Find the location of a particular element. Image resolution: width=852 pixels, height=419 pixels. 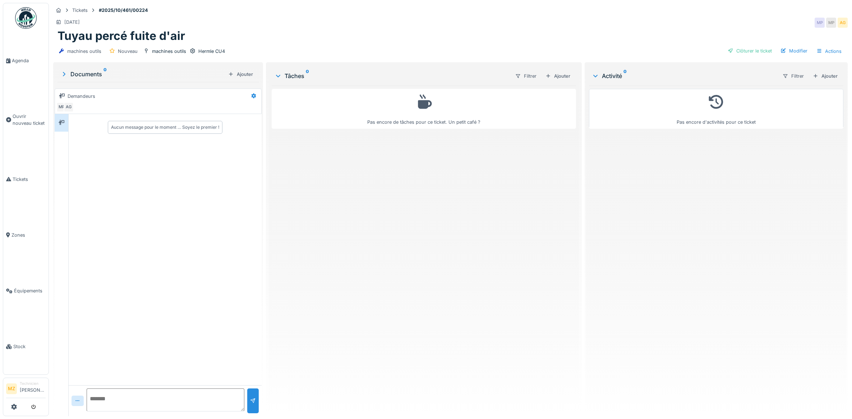

h1: Tuyau percé fuite d'air is located at coordinates (121, 36).